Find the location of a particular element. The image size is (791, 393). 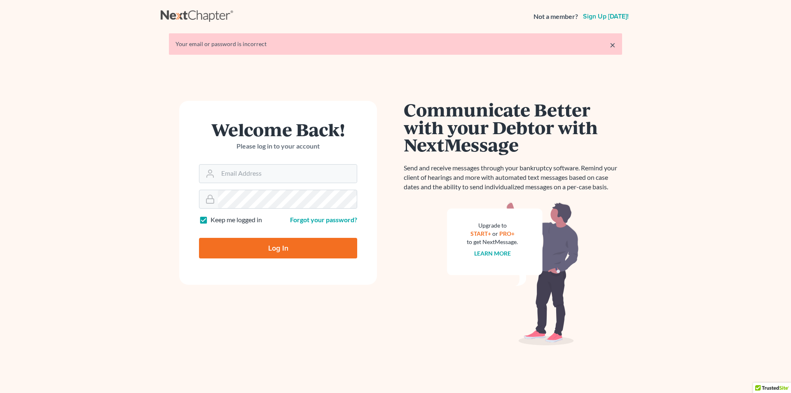

input: Email Address is located at coordinates (287, 174).